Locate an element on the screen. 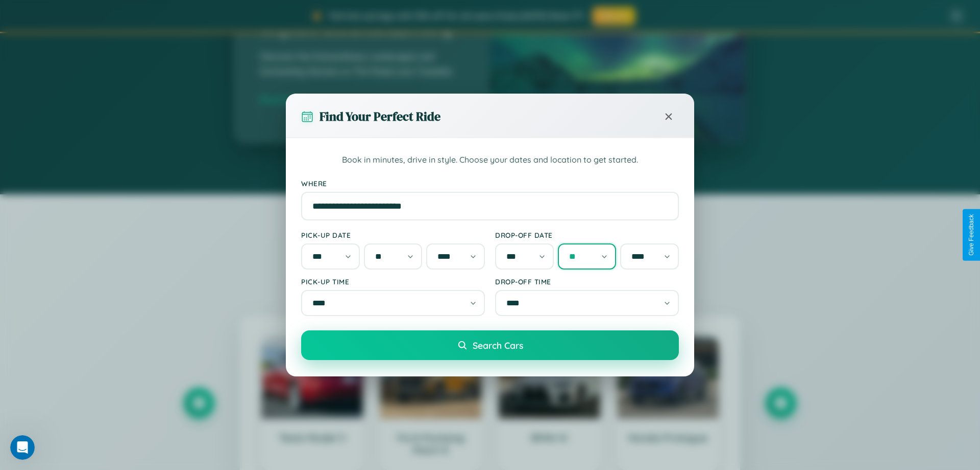 This screenshot has height=470, width=980. label: Pick-up Date is located at coordinates (393, 235).